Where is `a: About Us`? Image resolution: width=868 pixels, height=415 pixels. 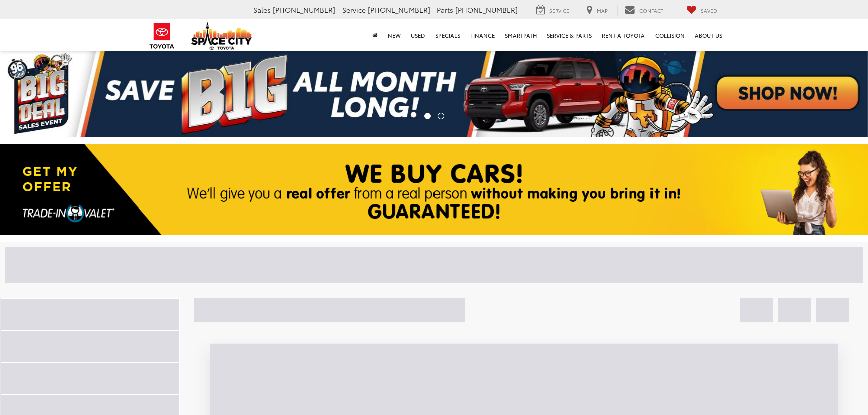
a: About Us is located at coordinates (708, 35).